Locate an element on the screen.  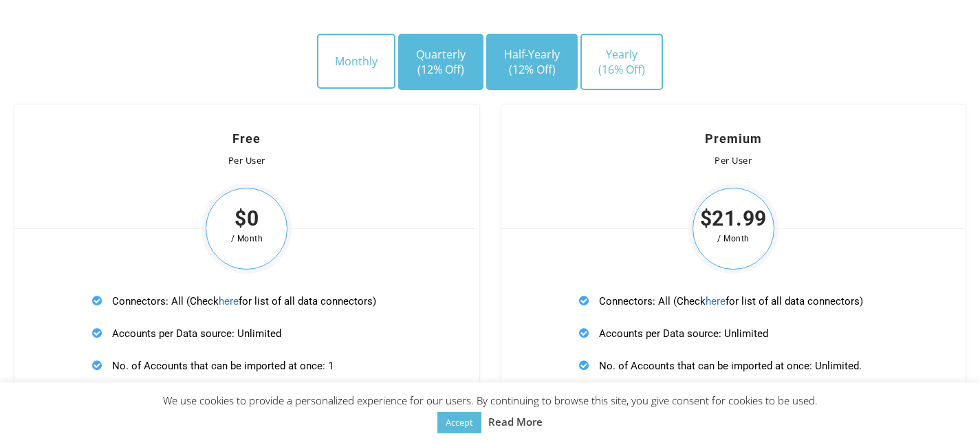
p: No. of Accounts that can be imported at once: Unlimited. is located at coordinates (733, 365).